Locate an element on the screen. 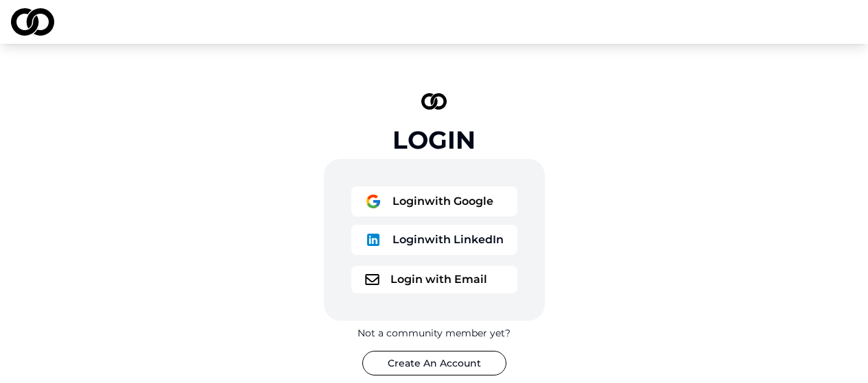 The image size is (868, 383). button: logoLoginwith LinkedIn is located at coordinates (434, 240).